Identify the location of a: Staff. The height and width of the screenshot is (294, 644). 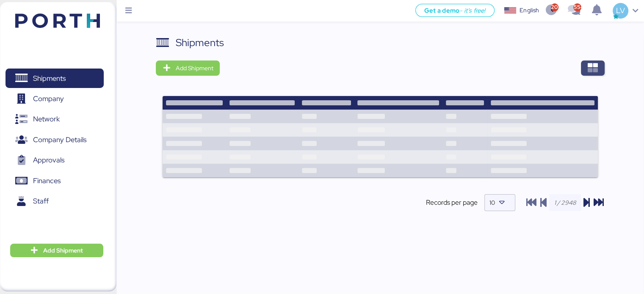
(55, 202).